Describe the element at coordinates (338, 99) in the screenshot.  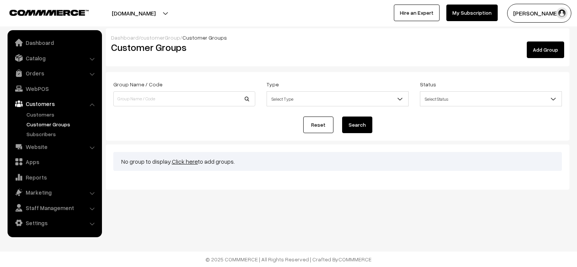
I see `span: Select Type` at that location.